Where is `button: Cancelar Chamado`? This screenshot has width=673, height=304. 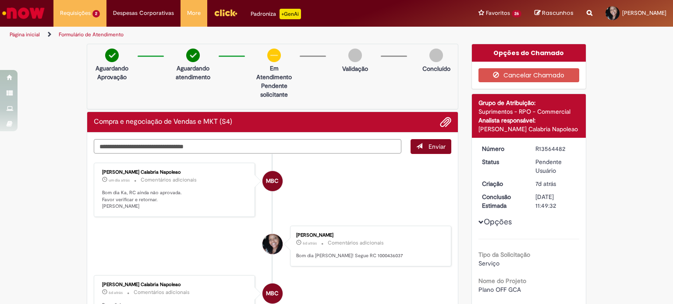
button: Cancelar Chamado is located at coordinates (529, 75).